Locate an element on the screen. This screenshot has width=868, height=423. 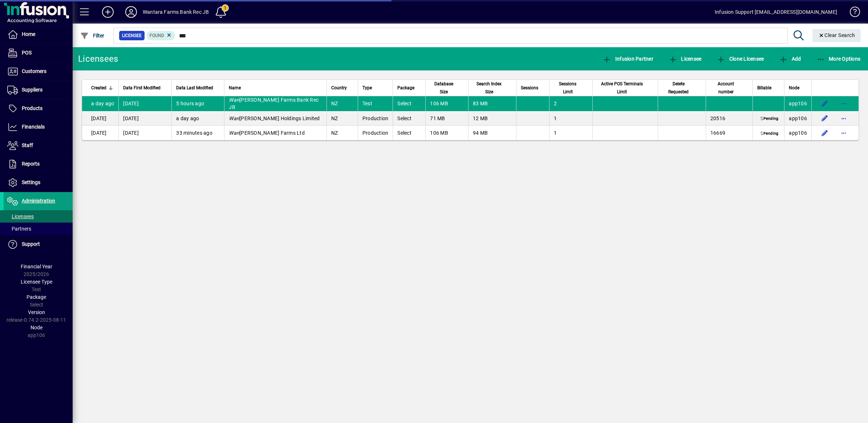
span: Partners is located at coordinates (19, 228).